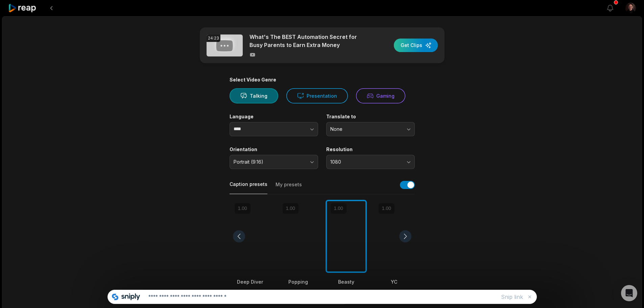 This screenshot has height=308, width=644. What do you see at coordinates (366, 129) in the screenshot?
I see `span: None` at bounding box center [366, 129].